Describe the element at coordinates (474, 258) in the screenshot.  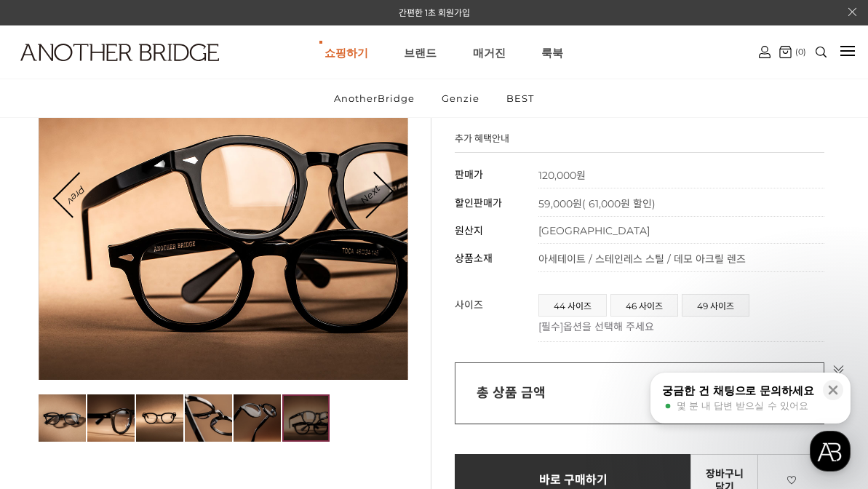
I see `span: 상품소재` at that location.